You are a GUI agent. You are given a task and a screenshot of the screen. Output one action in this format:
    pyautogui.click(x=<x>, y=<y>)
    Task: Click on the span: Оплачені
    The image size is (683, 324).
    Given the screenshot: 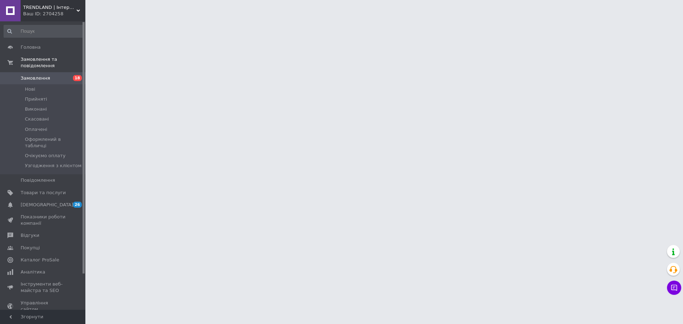 What is the action you would take?
    pyautogui.click(x=36, y=129)
    